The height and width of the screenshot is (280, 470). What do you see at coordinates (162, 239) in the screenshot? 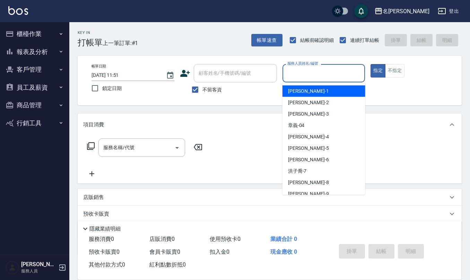
I see `span: 店販消費 0` at bounding box center [162, 239].